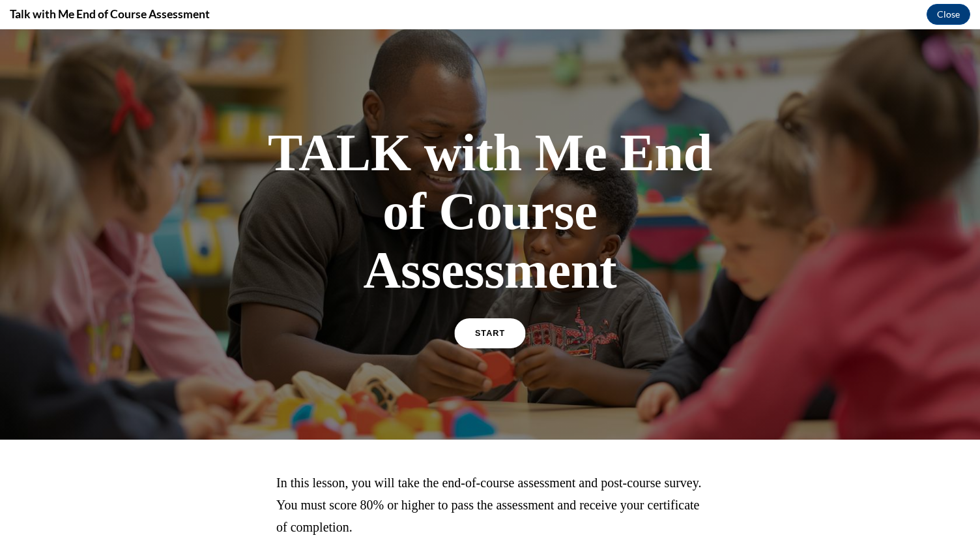 This screenshot has width=980, height=544. What do you see at coordinates (109, 14) in the screenshot?
I see `h4: Talk with Me End of Course Assessment` at bounding box center [109, 14].